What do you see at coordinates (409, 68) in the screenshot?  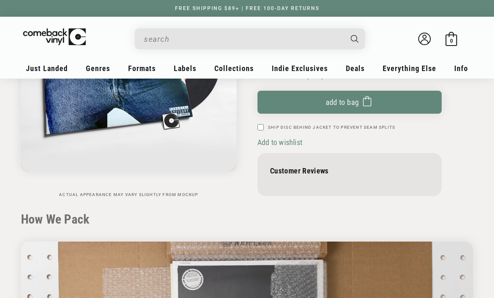 I see `span: Everything Else` at bounding box center [409, 68].